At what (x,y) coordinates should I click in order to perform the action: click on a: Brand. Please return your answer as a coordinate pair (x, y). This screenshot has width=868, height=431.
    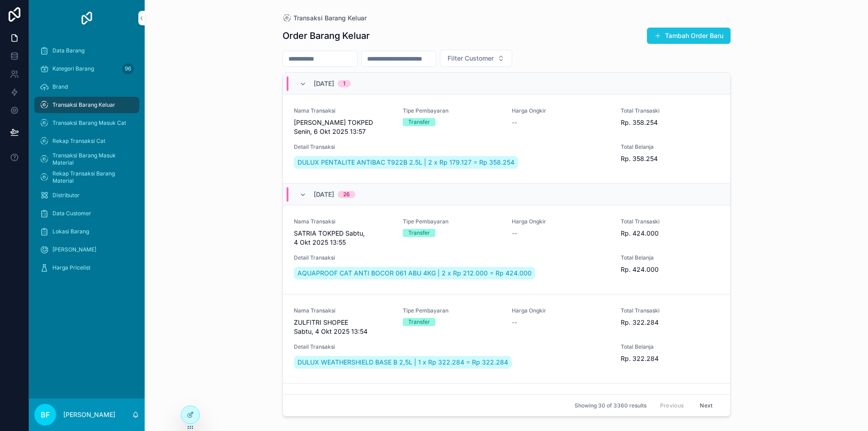
    Looking at the image, I should click on (87, 87).